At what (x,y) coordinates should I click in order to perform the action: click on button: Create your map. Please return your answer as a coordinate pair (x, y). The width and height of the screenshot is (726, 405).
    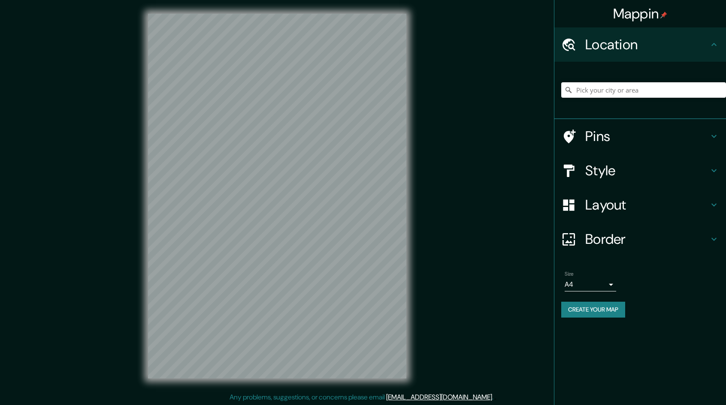
    Looking at the image, I should click on (593, 310).